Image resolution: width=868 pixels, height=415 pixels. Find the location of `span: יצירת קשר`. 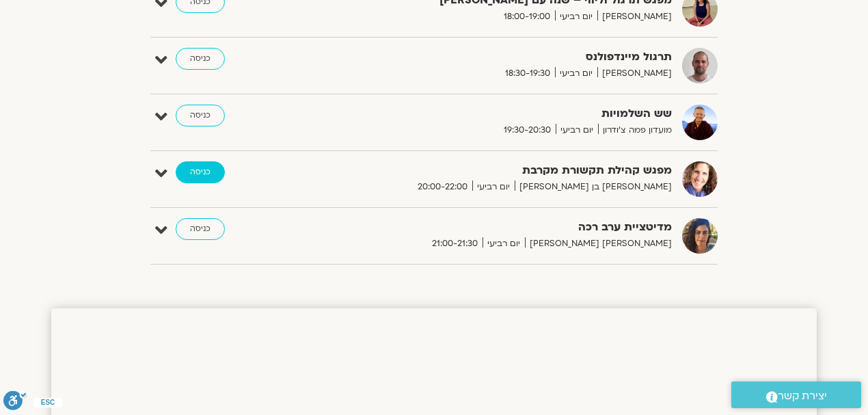

span: יצירת קשר is located at coordinates (802, 396).